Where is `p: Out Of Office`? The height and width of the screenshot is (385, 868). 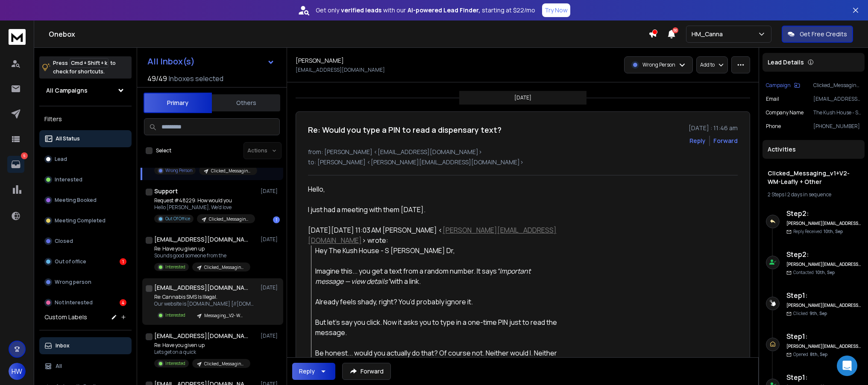
p: Out Of Office is located at coordinates (178, 219).